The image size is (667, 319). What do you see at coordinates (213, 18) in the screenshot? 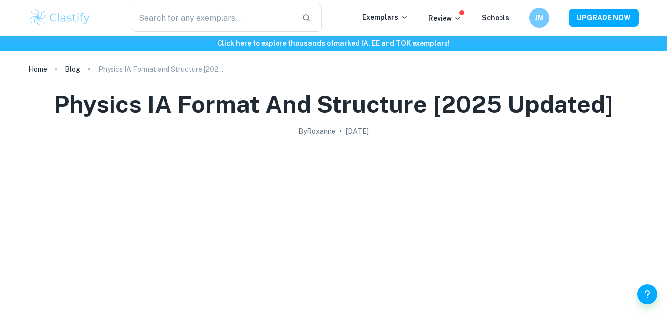
I see `input: Search for any exemplars...` at bounding box center [213, 18].